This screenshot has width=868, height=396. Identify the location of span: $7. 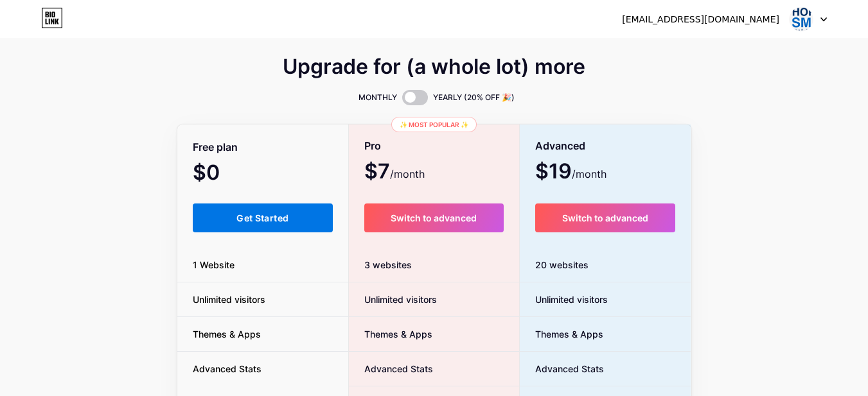
(395, 173).